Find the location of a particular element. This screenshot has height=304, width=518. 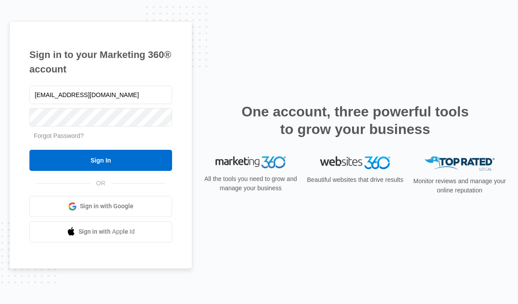

img: Marketing 360 is located at coordinates (251, 163).